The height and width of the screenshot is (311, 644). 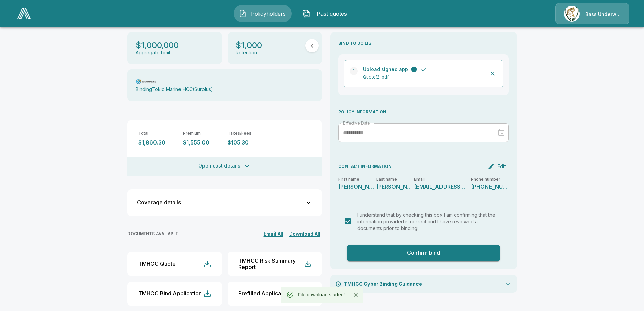 What do you see at coordinates (249, 45) in the screenshot?
I see `p: $1,000` at bounding box center [249, 45].